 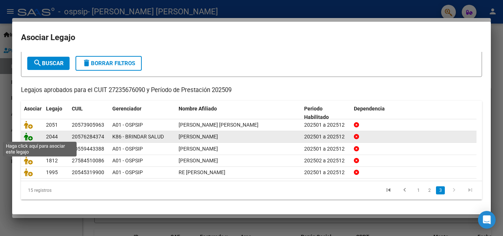 I want to click on mat-icon: delete, so click(x=86, y=63).